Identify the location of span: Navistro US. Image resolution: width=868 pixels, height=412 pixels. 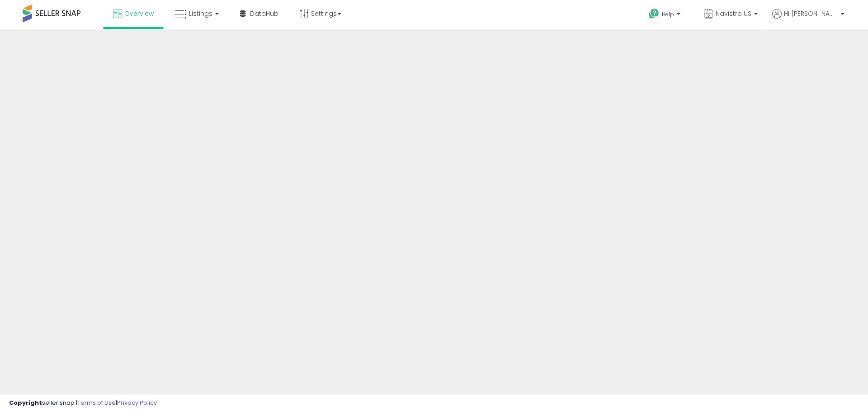
(733, 14).